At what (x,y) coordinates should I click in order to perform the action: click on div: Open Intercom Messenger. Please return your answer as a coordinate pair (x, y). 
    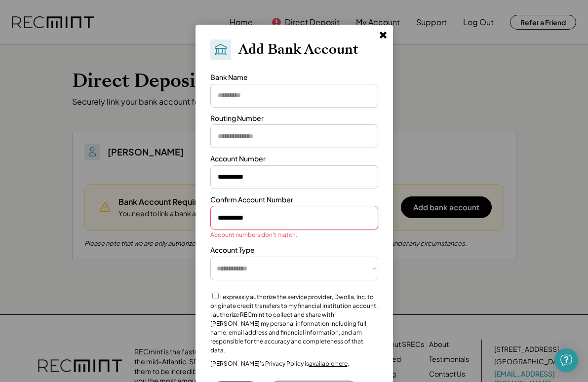
    Looking at the image, I should click on (566, 360).